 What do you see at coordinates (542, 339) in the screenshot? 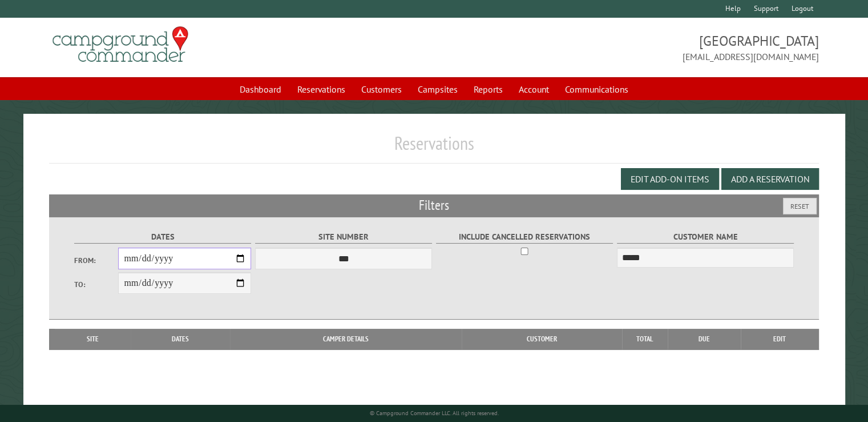
I see `th: Customer` at bounding box center [542, 339].